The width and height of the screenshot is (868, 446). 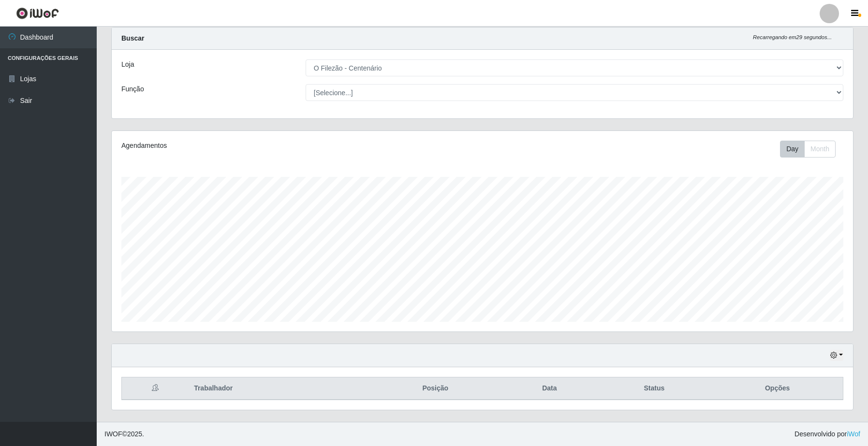 What do you see at coordinates (792, 149) in the screenshot?
I see `button: Day` at bounding box center [792, 149].